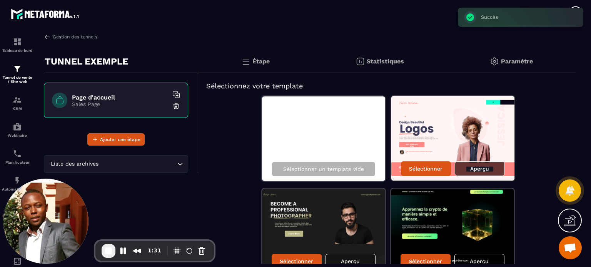 The width and height of the screenshot is (591, 267). I want to click on p: Tunnel de vente / Site web, so click(17, 80).